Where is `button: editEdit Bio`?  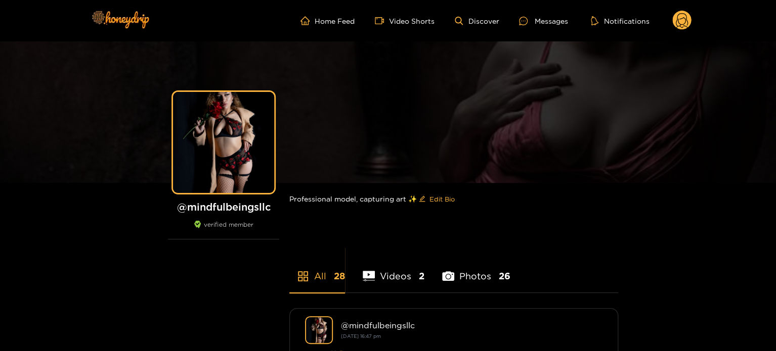 button: editEdit Bio is located at coordinates (436, 199).